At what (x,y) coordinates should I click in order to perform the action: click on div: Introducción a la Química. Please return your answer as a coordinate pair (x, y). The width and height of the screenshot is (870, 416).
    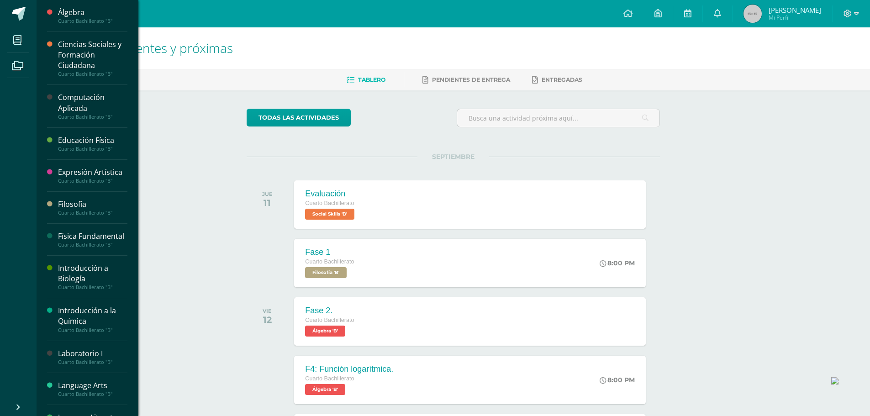
    Looking at the image, I should click on (93, 316).